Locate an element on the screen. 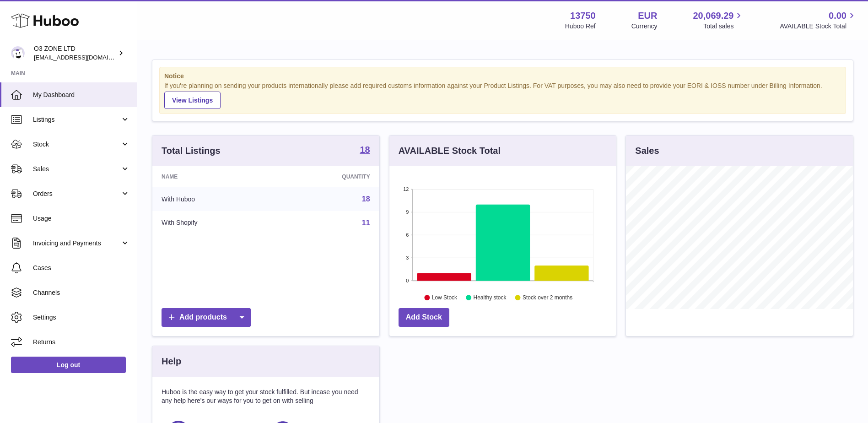 The width and height of the screenshot is (868, 423). strong: 18 is located at coordinates (365, 149).